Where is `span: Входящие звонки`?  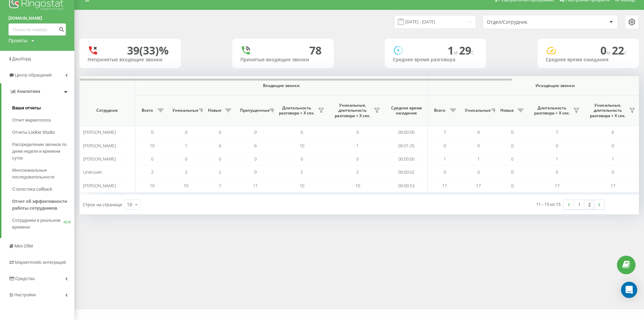 span: Входящие звонки is located at coordinates (281, 86).